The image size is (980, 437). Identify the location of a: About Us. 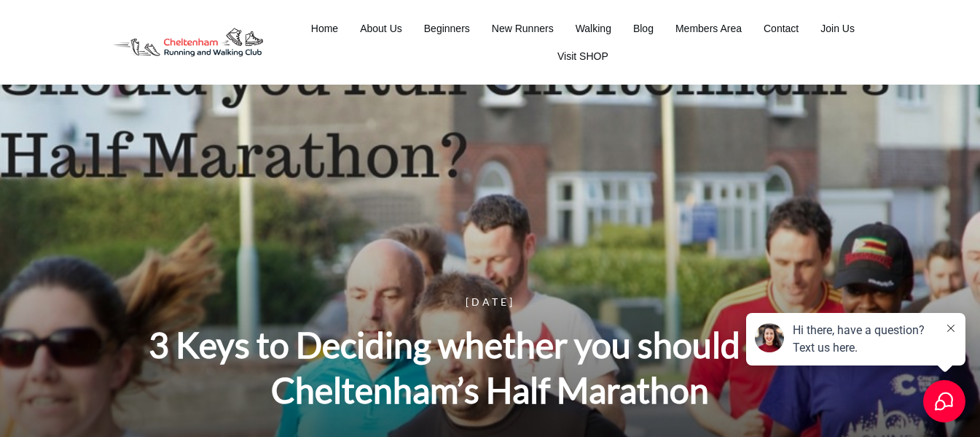
(381, 28).